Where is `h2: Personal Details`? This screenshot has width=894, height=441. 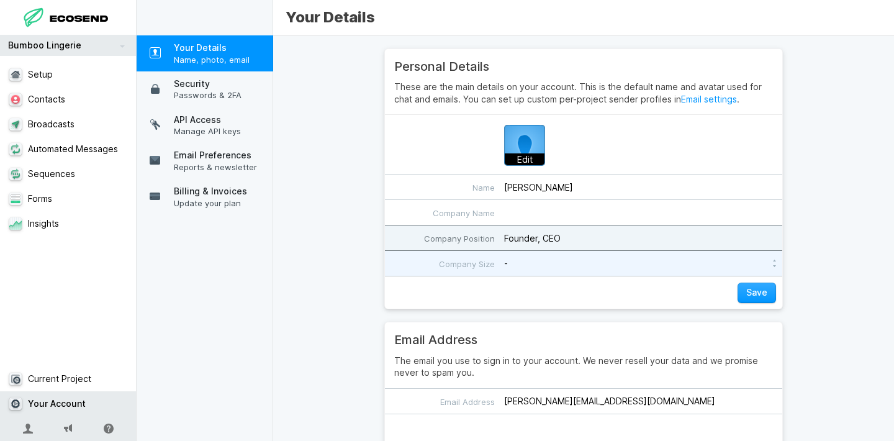
h2: Personal Details is located at coordinates (584, 66).